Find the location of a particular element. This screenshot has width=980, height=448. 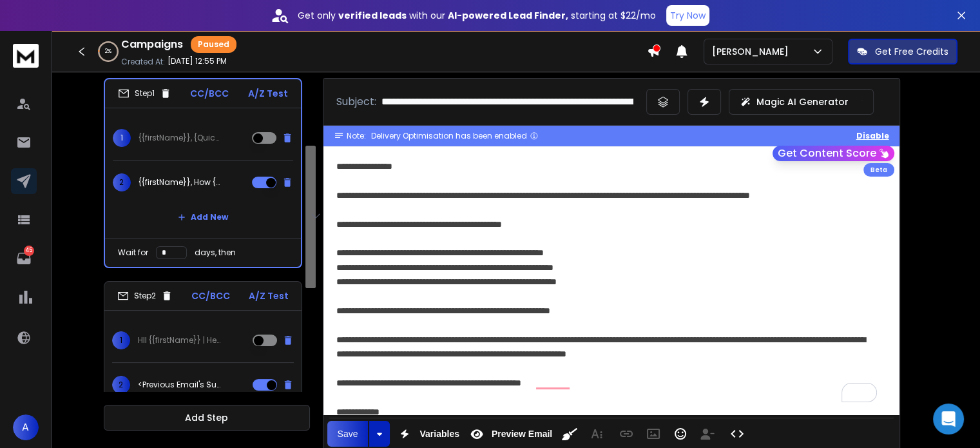

button: Insert Image (Ctrl+P) is located at coordinates (653, 434).